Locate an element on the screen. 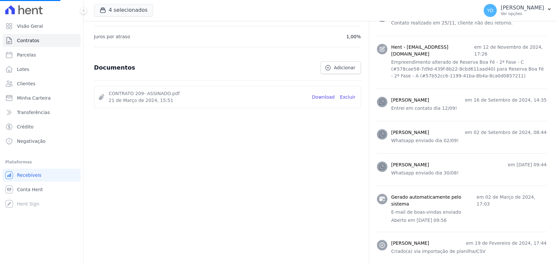 The height and width of the screenshot is (265, 557). a: Download is located at coordinates (323, 97).